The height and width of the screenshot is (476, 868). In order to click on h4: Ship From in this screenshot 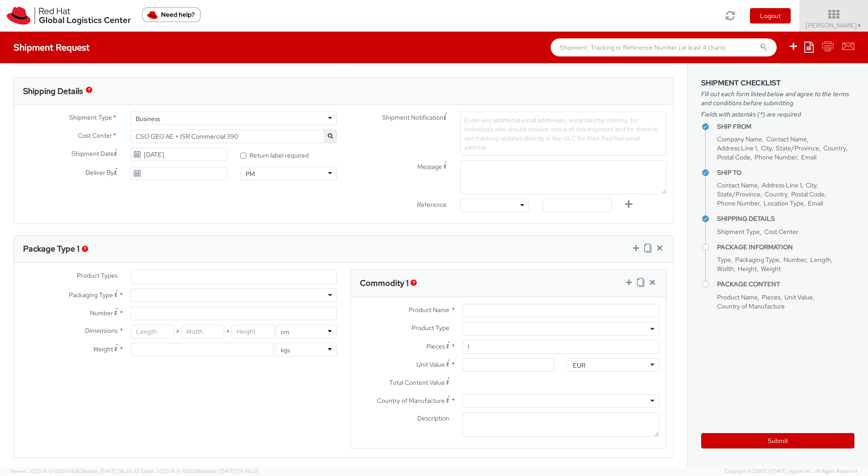, I will do `click(786, 126)`.